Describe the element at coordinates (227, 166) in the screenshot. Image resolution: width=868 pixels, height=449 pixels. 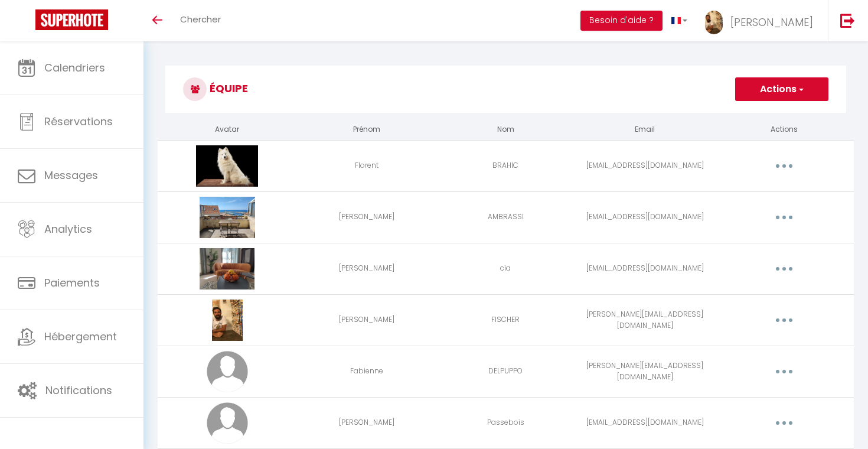
I see `img: 16942758055722.JPG` at that location.